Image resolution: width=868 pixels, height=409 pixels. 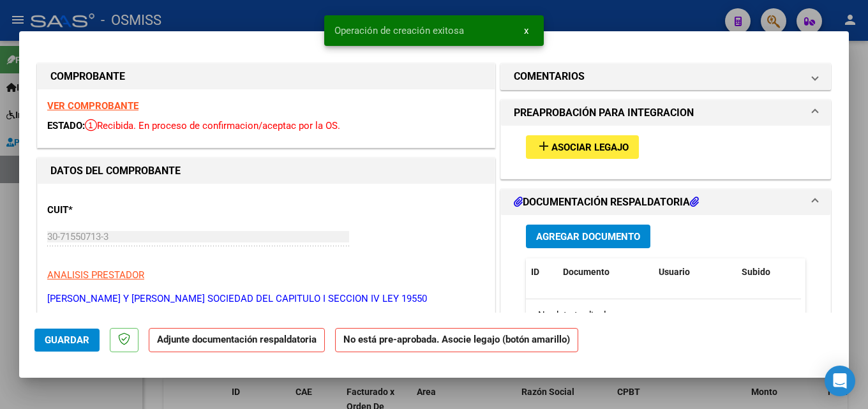 I want to click on mat-expansion-panel-header: COMENTARIOS, so click(x=666, y=76).